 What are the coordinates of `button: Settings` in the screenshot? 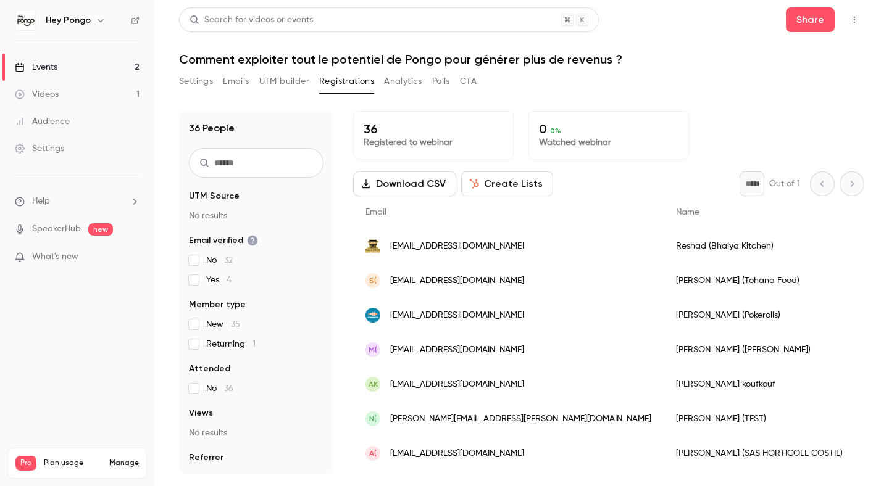 It's located at (196, 81).